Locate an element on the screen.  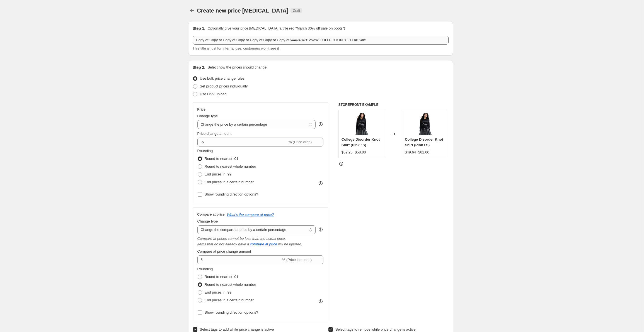
span: Price change amount is located at coordinates (215, 133).